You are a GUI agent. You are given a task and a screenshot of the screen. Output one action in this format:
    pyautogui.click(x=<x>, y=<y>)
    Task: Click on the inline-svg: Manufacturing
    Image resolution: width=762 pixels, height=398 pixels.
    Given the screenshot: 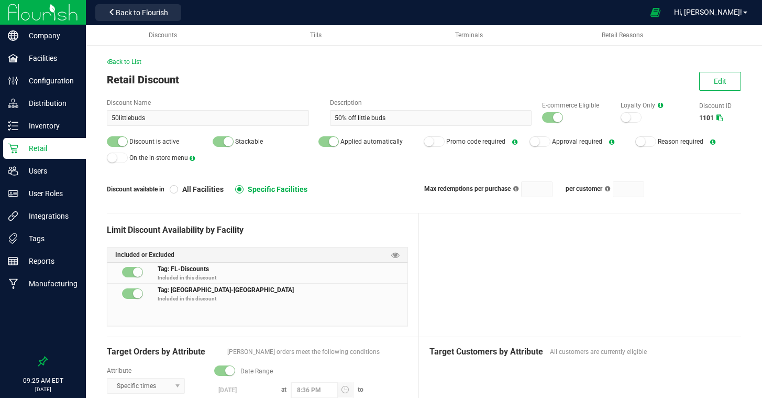 What is the action you would take?
    pyautogui.click(x=13, y=283)
    